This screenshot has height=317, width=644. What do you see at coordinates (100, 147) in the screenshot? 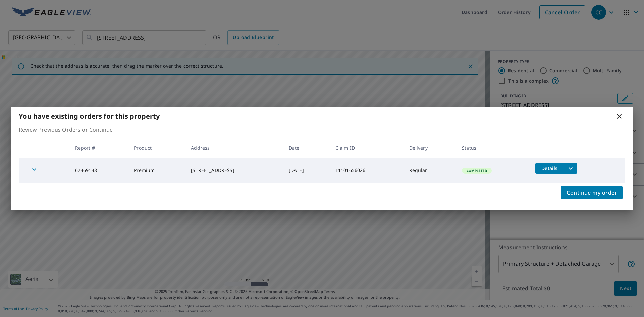
I see `th: Report #` at bounding box center [100, 147].